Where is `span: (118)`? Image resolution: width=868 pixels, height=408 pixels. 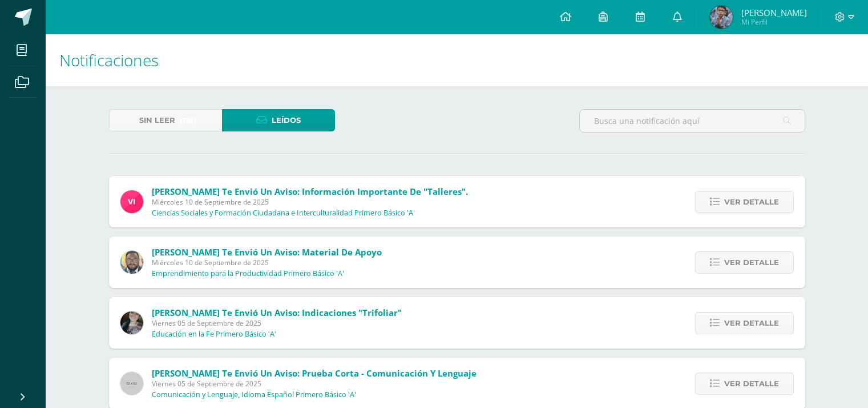 span: (118) is located at coordinates (188, 120).